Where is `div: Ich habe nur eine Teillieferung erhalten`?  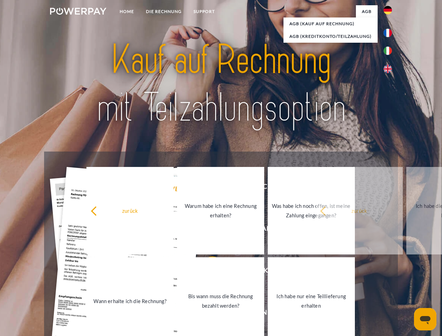
div: Ich habe nur eine Teillieferung erhalten is located at coordinates (311, 301).